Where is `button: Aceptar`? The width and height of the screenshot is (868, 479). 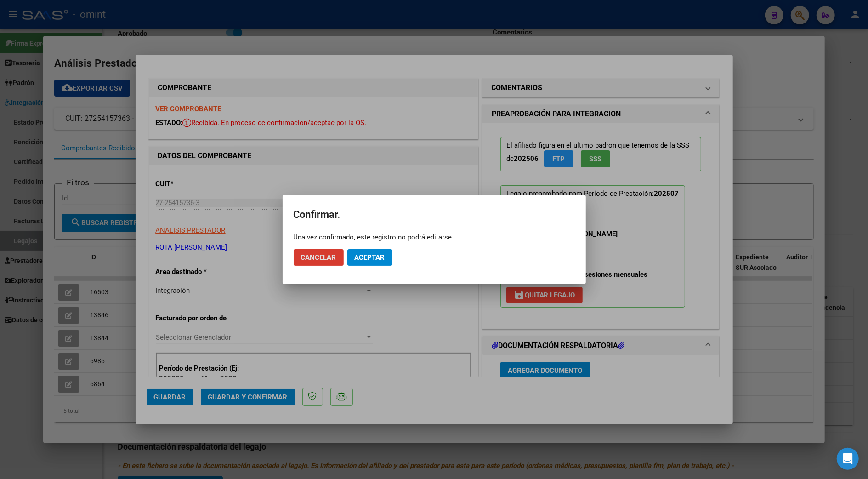
button: Aceptar is located at coordinates (370, 258).